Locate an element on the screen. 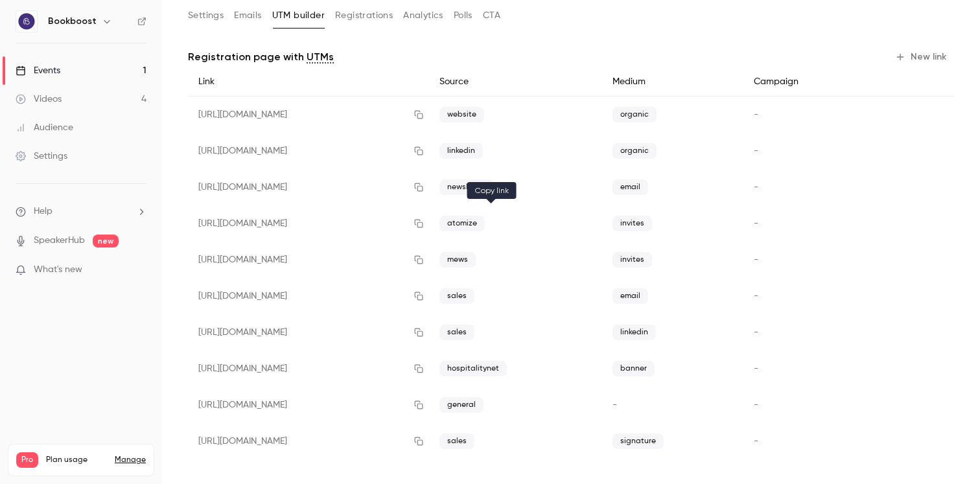  button: Polls is located at coordinates (463, 15).